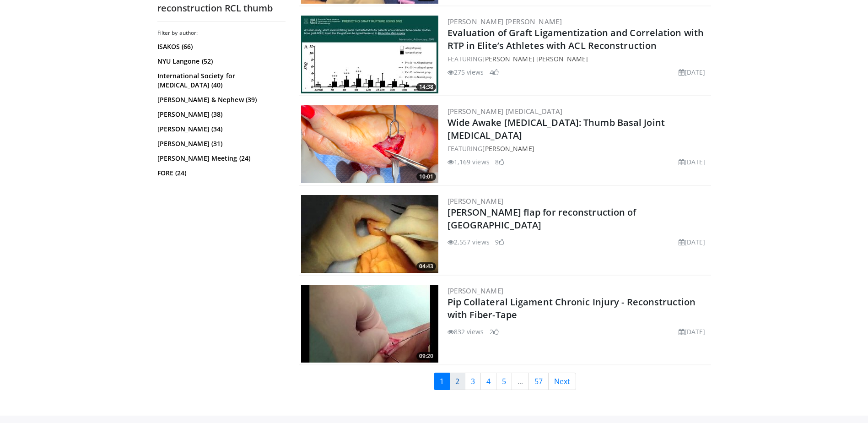 The width and height of the screenshot is (868, 423). Describe the element at coordinates (473, 381) in the screenshot. I see `a: 3` at that location.